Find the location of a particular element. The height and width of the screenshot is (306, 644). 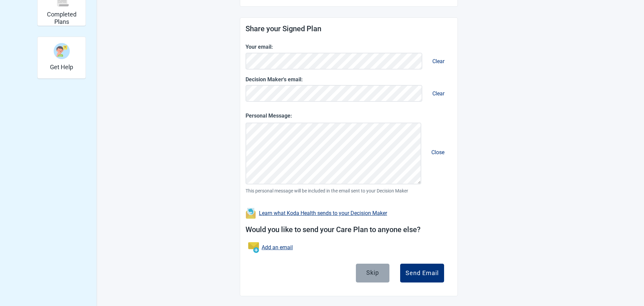

label: Decision Maker's email: is located at coordinates (349, 79).